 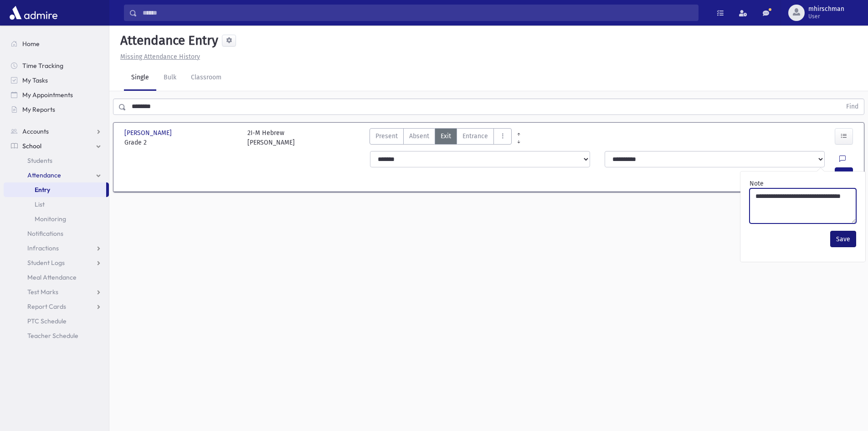 I want to click on a: Bulk, so click(x=169, y=78).